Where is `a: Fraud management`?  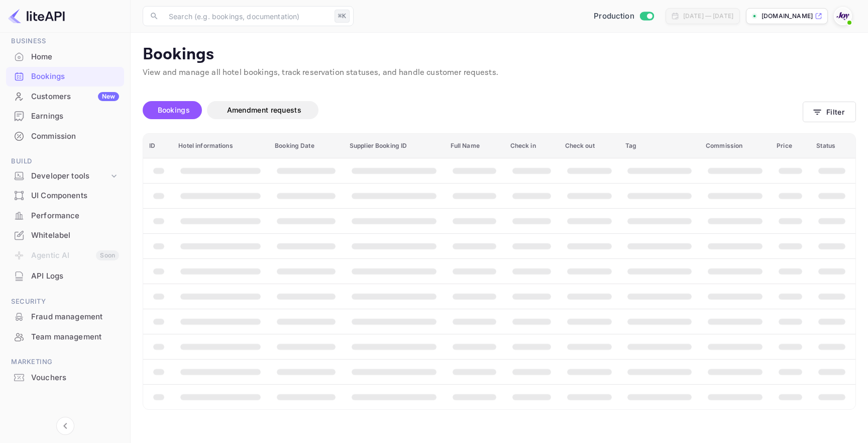
a: Fraud management is located at coordinates (65, 316).